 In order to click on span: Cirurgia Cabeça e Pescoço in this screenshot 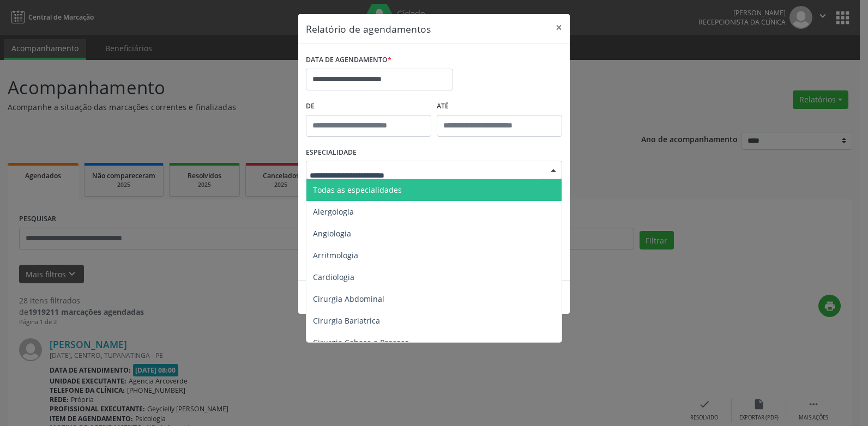, I will do `click(361, 342)`.